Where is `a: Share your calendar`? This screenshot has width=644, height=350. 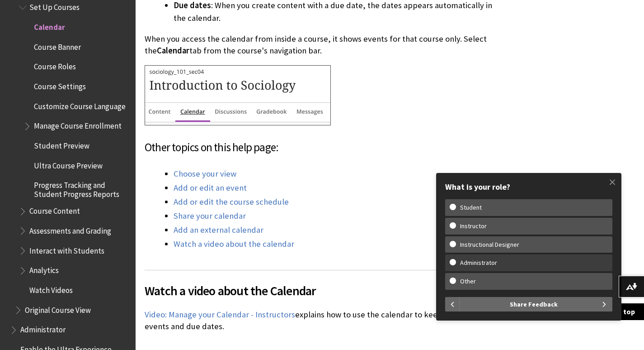
a: Share your calendar is located at coordinates (210, 216).